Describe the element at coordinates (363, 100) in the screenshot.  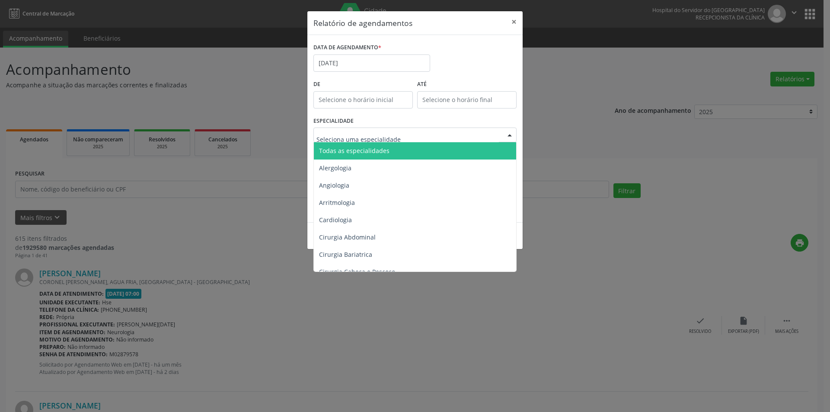
I see `input: Selecione o horário inicial` at that location.